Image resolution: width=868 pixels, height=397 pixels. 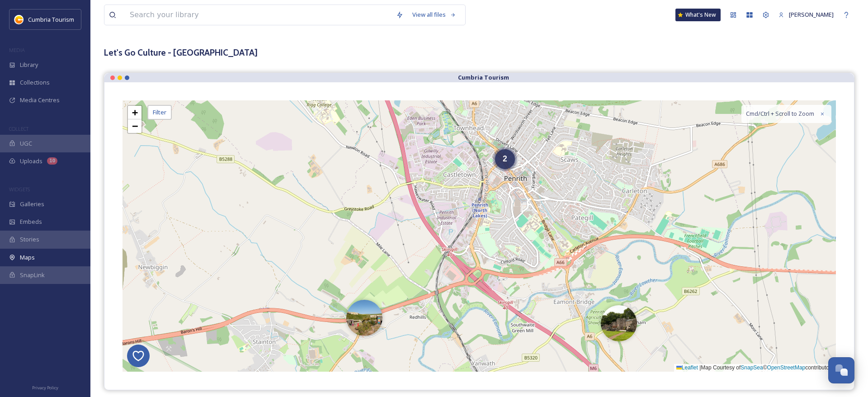 I want to click on span: Maps, so click(x=27, y=257).